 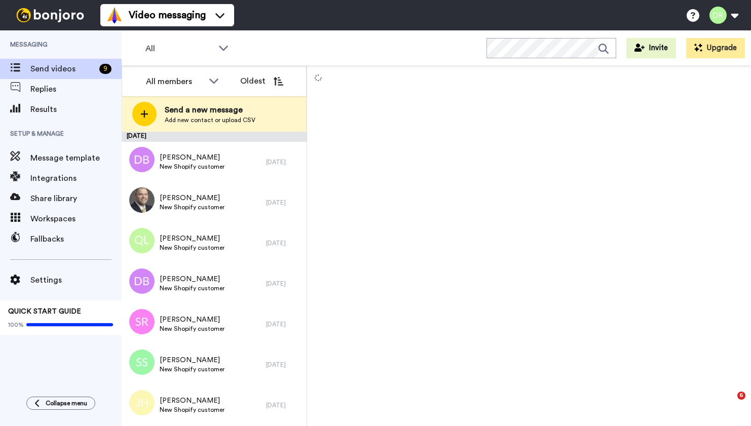 I want to click on img: jh.png, so click(x=142, y=403).